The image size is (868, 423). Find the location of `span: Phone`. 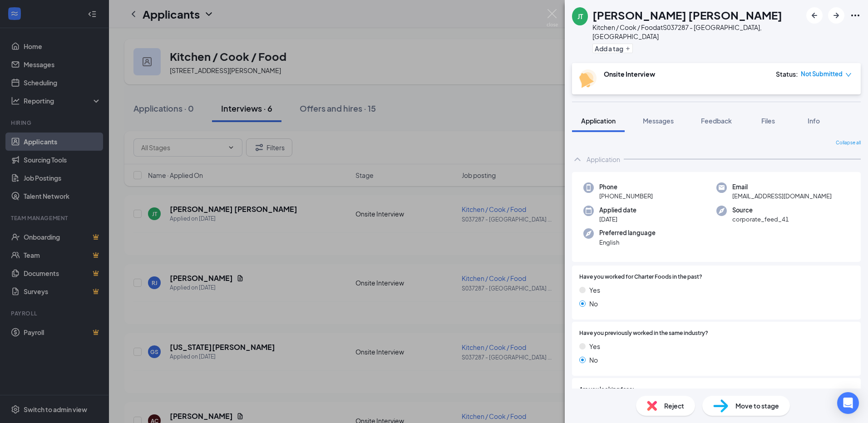

span: Phone is located at coordinates (626, 187).